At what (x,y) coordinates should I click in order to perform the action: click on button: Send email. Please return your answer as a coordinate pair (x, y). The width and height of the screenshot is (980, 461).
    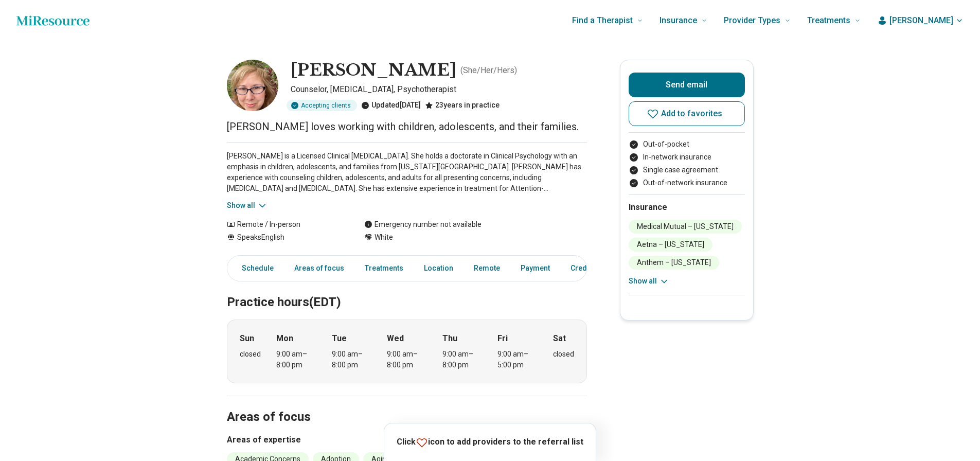
    Looking at the image, I should click on (686, 85).